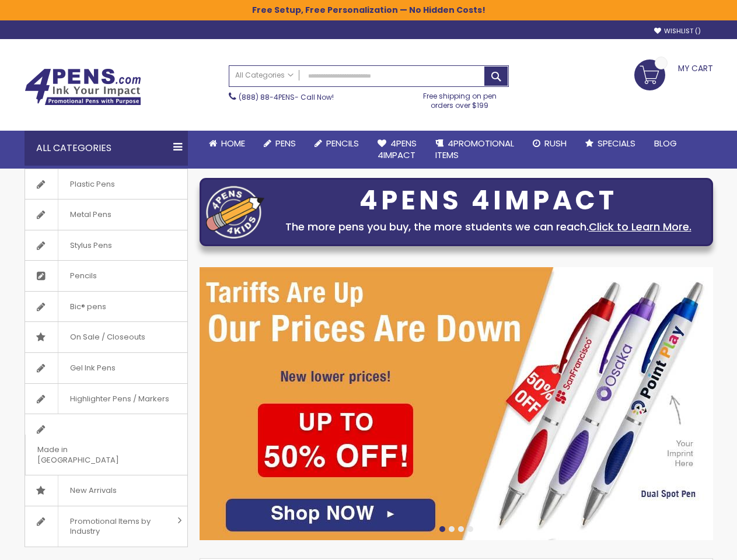 Image resolution: width=737 pixels, height=560 pixels. Describe the element at coordinates (616, 143) in the screenshot. I see `span: Specials` at that location.